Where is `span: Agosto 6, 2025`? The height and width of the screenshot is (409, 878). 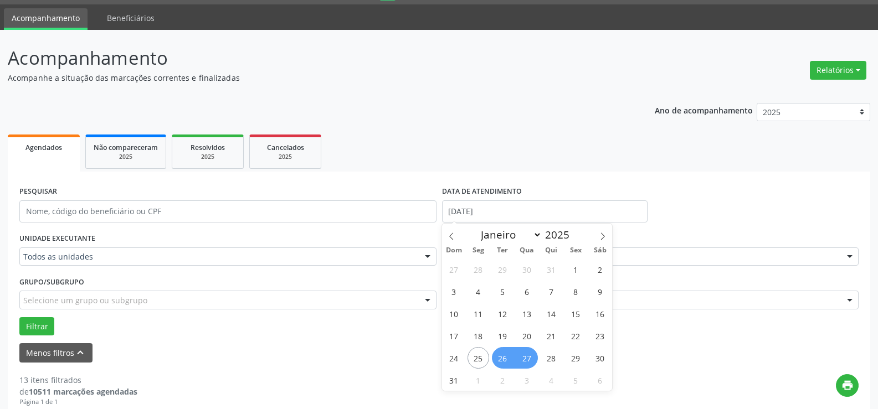
span: Agosto 6, 2025 is located at coordinates (527, 291).